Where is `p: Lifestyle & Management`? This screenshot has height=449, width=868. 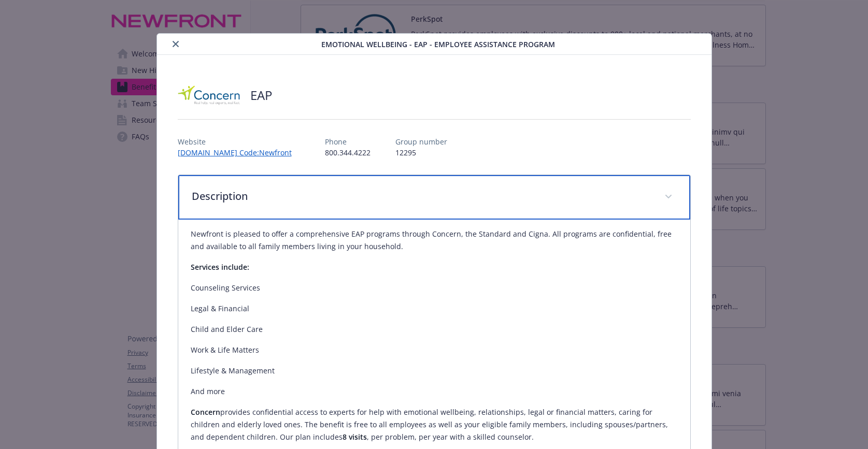 p: Lifestyle & Management is located at coordinates (434, 371).